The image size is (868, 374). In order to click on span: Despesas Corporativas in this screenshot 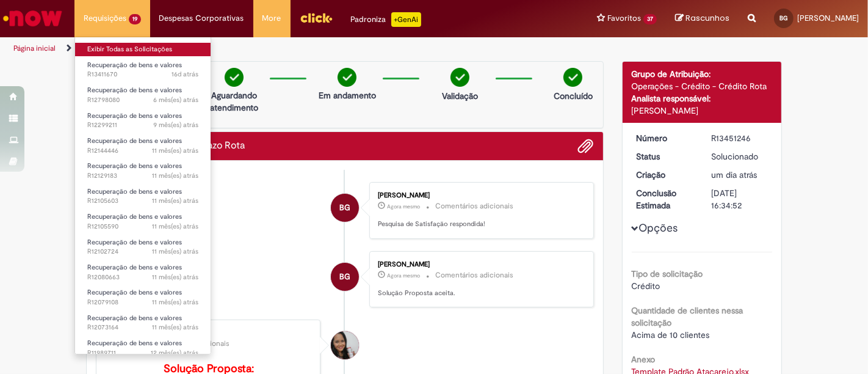, I will do `click(202, 19)`.